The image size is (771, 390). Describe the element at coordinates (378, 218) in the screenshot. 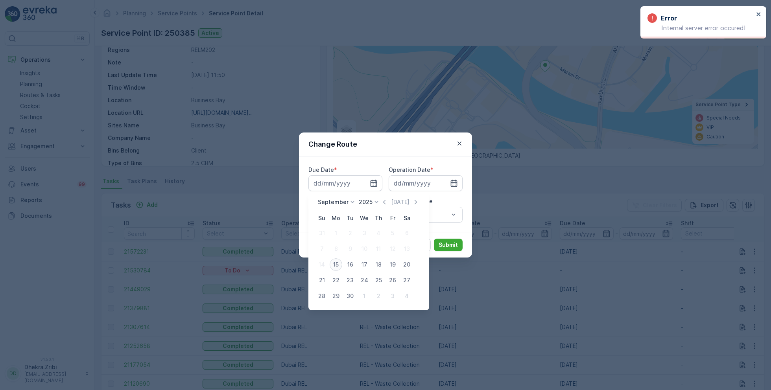

I see `th: Thursday` at that location.